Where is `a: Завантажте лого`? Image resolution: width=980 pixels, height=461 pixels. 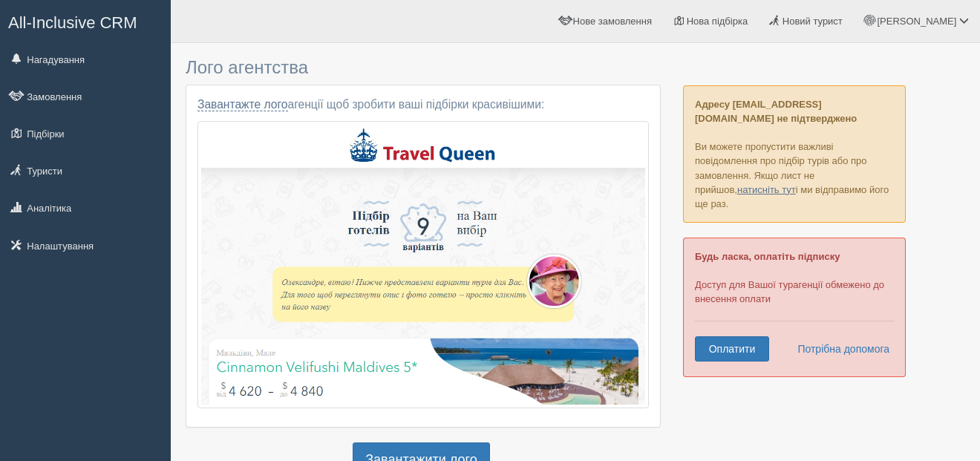
a: Завантажте лого is located at coordinates (243, 104).